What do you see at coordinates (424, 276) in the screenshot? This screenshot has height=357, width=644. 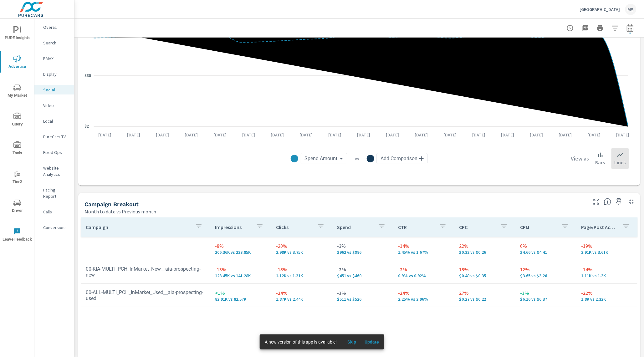 I see `p: 0.9% vs 0.92%` at bounding box center [424, 276].